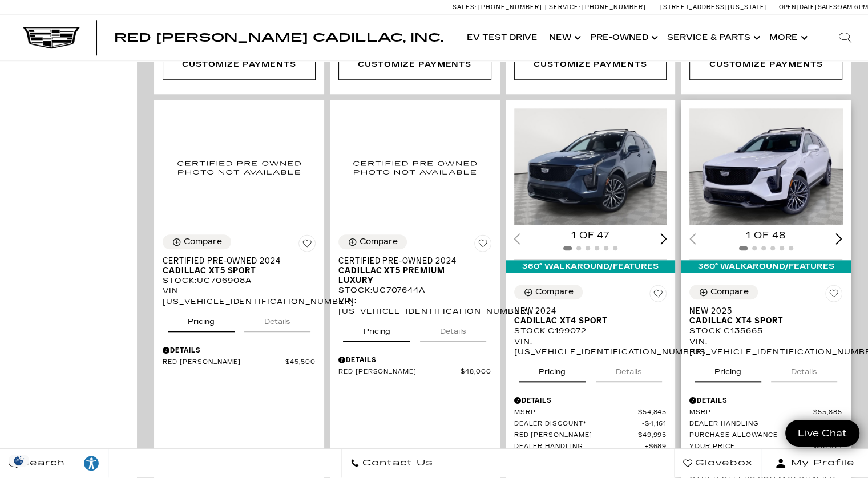 This screenshot has height=478, width=868. Describe the element at coordinates (623, 38) in the screenshot. I see `a: Pre-Owned` at that location.